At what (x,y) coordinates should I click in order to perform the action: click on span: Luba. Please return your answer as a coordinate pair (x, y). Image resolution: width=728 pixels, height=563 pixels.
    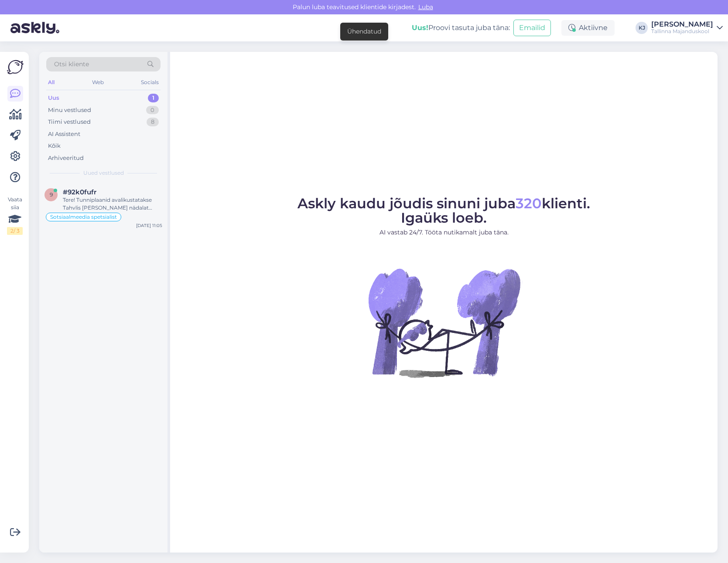
    Looking at the image, I should click on (426, 7).